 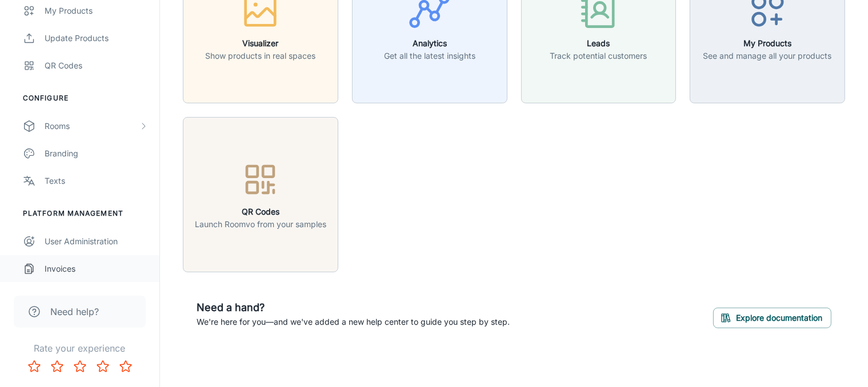 I want to click on p: Track potential customers, so click(x=598, y=56).